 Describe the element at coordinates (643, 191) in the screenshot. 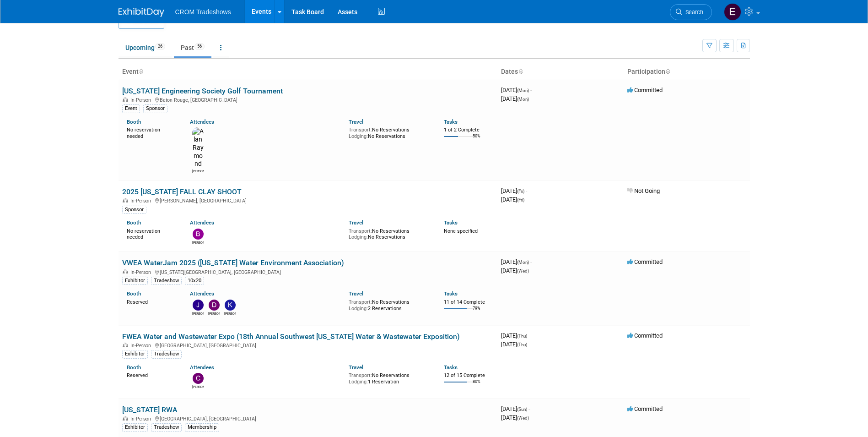

I see `span: Not Going` at that location.